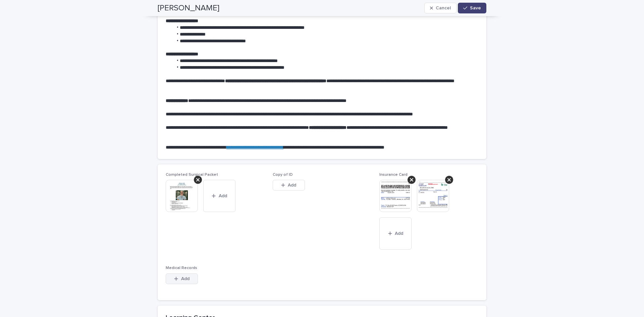  I want to click on button: Cancel, so click(440, 8).